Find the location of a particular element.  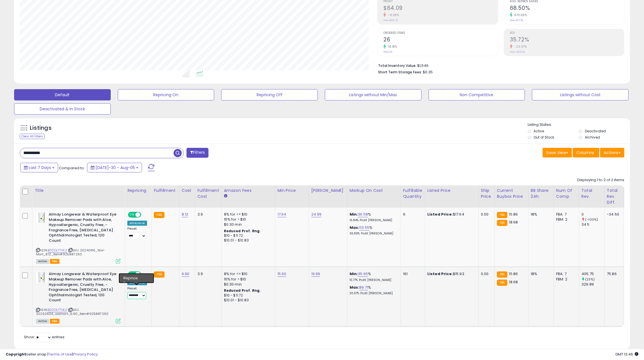

div: Fulfillment is located at coordinates (165, 190).